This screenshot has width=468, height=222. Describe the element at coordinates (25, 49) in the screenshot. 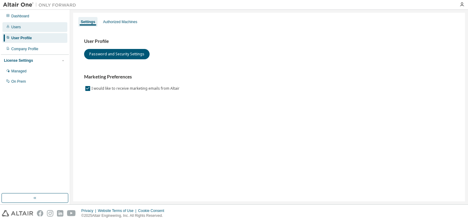

I see `div: Company Profile` at that location.